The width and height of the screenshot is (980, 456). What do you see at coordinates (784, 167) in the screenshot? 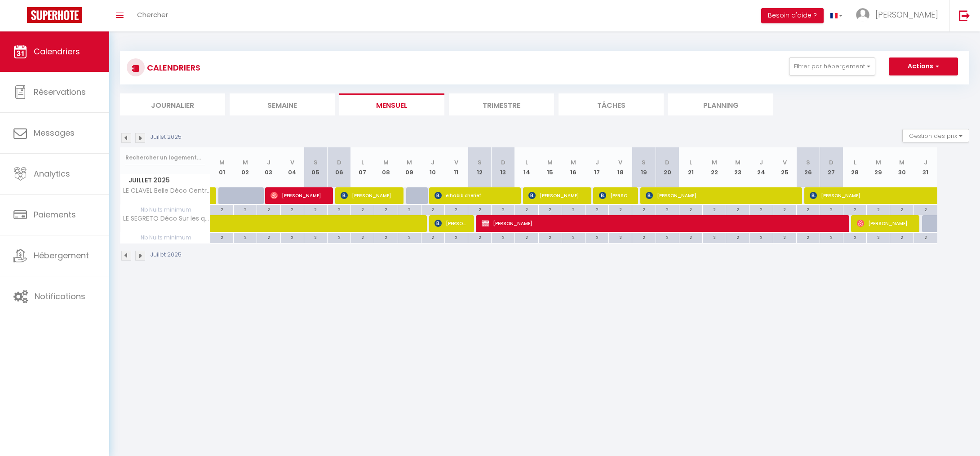
I see `th: 25` at bounding box center [784, 167].